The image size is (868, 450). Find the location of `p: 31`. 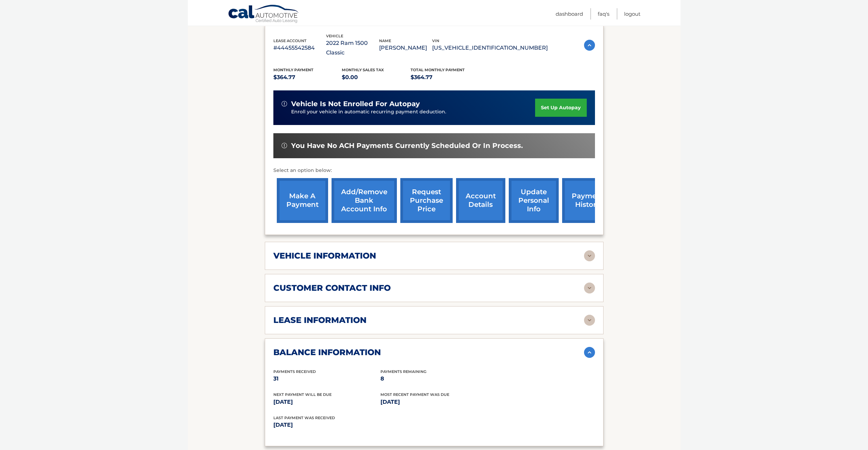

p: 31 is located at coordinates (327, 379).